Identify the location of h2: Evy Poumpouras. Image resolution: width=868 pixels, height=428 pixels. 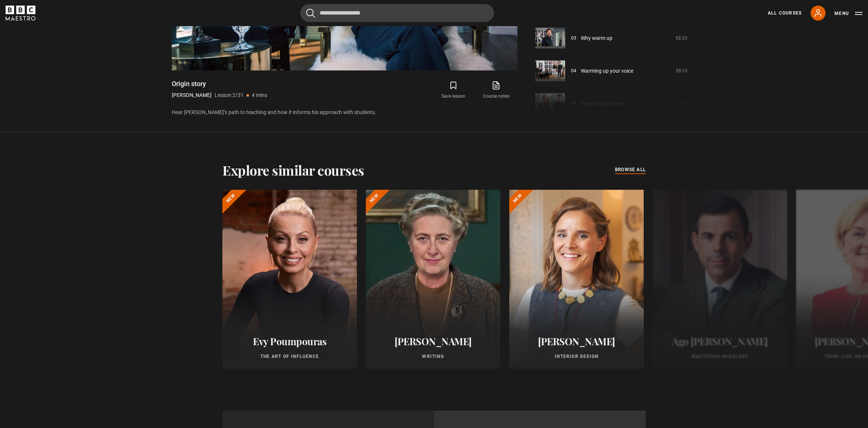
(289, 341).